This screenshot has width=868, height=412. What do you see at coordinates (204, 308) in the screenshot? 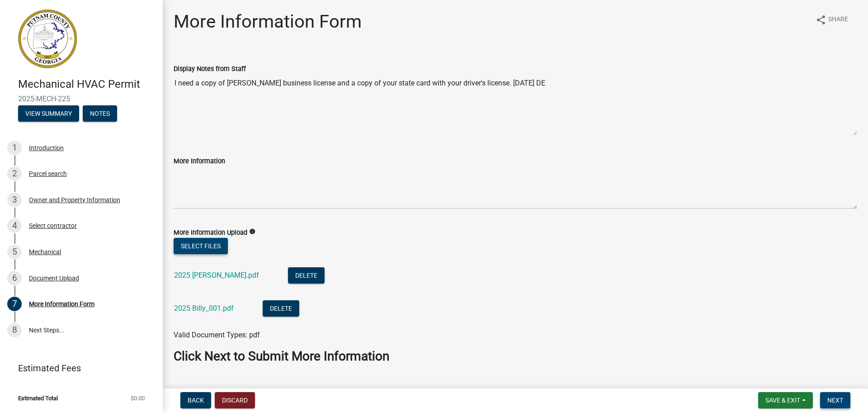
I see `a: 2025 Billy_001.pdf` at bounding box center [204, 308].